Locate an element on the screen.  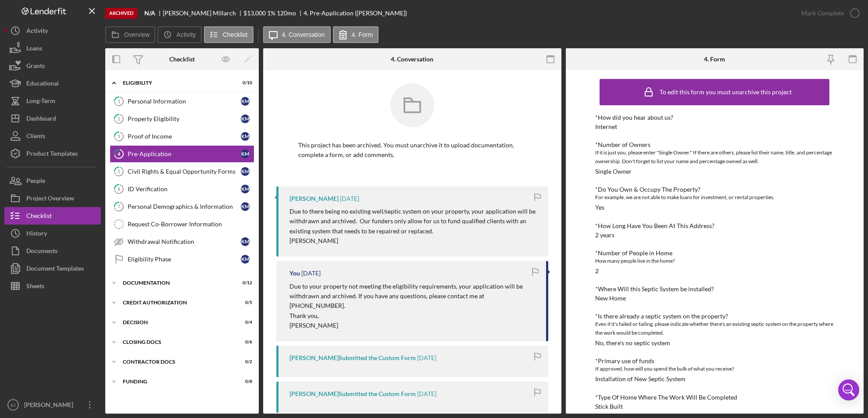
a: People is located at coordinates (52, 181).